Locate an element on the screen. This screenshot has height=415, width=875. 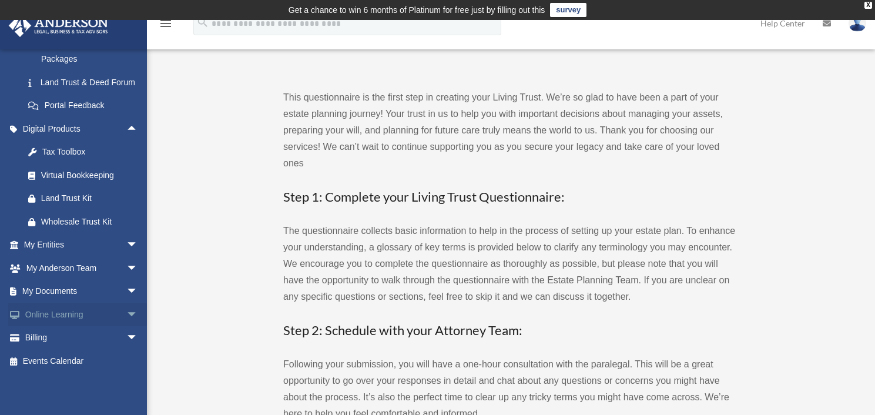
a: My Documentsarrow_drop_down is located at coordinates (82, 291).